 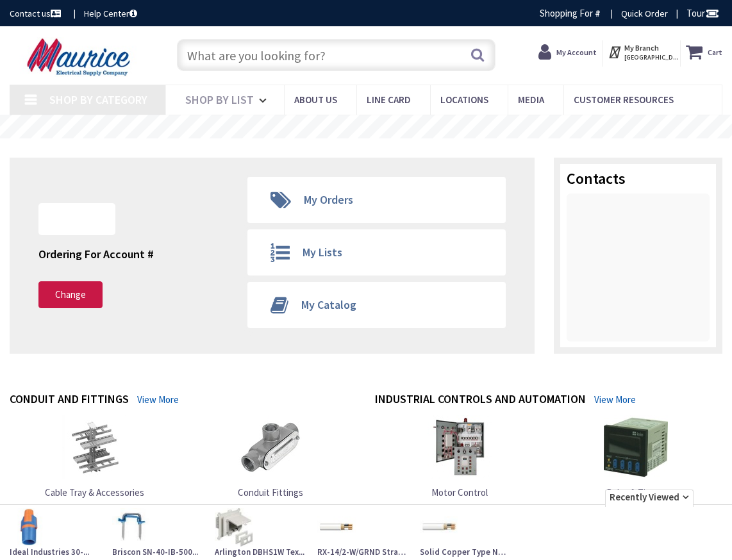 What do you see at coordinates (641, 47) in the screenshot?
I see `strong: My Branch` at bounding box center [641, 47].